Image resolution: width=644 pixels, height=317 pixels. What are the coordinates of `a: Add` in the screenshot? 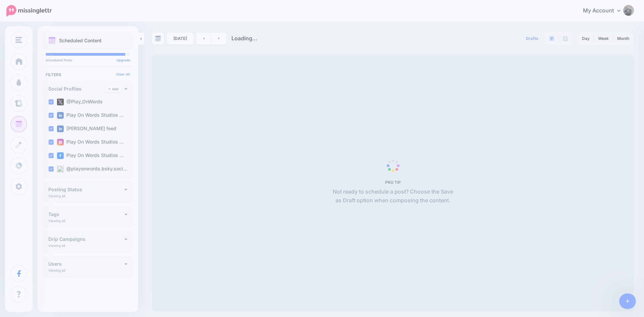 It's located at (114, 89).